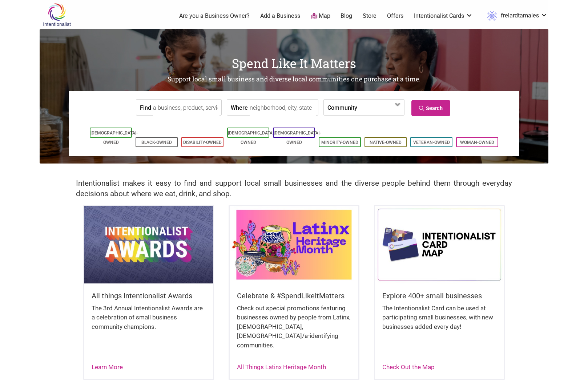 The height and width of the screenshot is (383, 588). I want to click on a: All Things Latinx Heritage Month, so click(281, 367).